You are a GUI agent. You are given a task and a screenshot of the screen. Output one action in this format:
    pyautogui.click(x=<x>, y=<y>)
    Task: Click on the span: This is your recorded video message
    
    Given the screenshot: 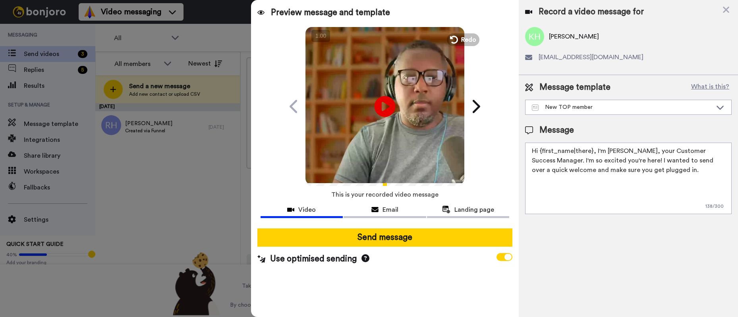 What is the action you would take?
    pyautogui.click(x=385, y=194)
    